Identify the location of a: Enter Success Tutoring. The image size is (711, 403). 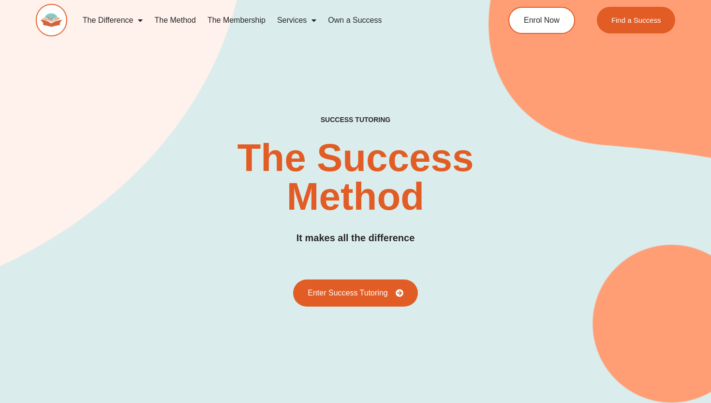
(355, 293).